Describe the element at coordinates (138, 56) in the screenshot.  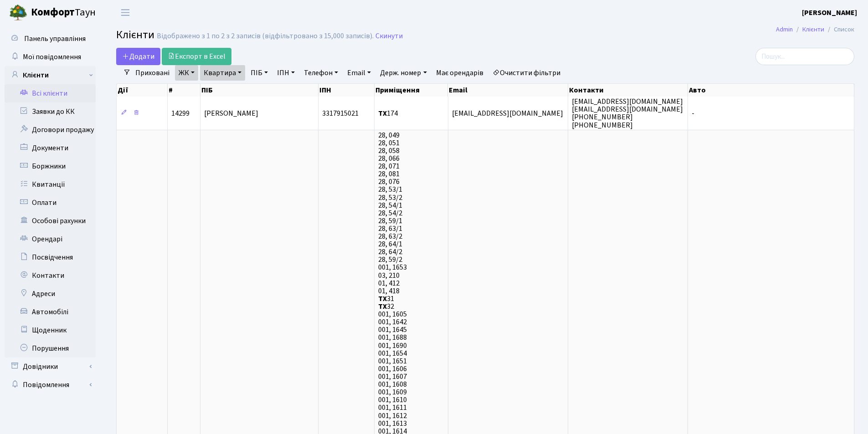
I see `a: Додати` at that location.